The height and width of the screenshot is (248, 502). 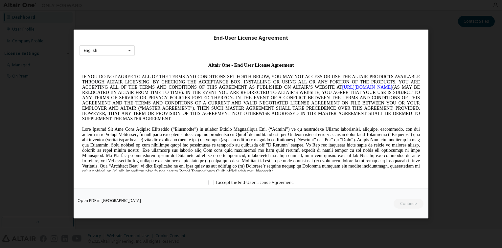 I want to click on span: Lore Ipsumd Sit Ame Cons Adipisc Elitseddo (“Eiusmodte”) in utlabor Etdolo Magnaaliqua Eni. (“Adm..., so click(x=171, y=90).